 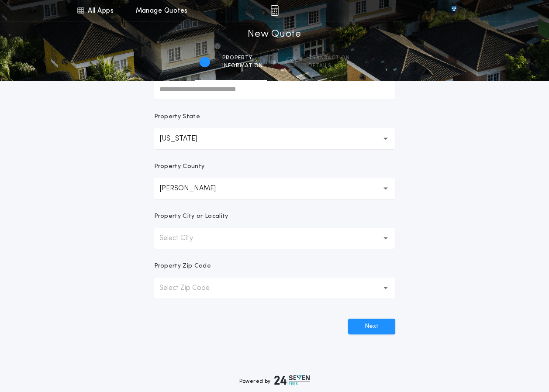 I want to click on button: Select City, so click(x=275, y=239).